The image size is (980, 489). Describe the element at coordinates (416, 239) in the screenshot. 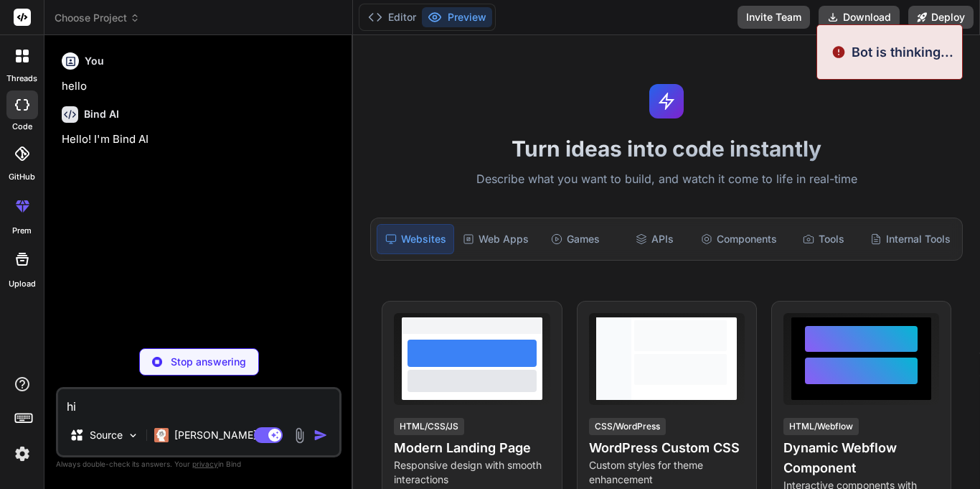

I see `div: Websites` at that location.